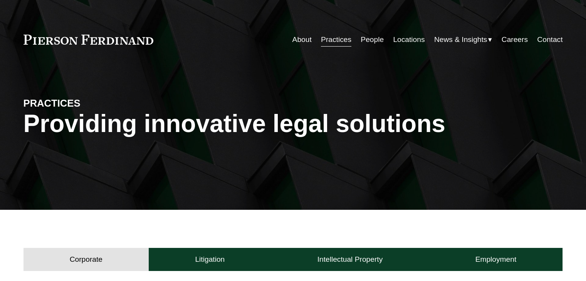  What do you see at coordinates (336, 40) in the screenshot?
I see `a: Practices` at bounding box center [336, 40].